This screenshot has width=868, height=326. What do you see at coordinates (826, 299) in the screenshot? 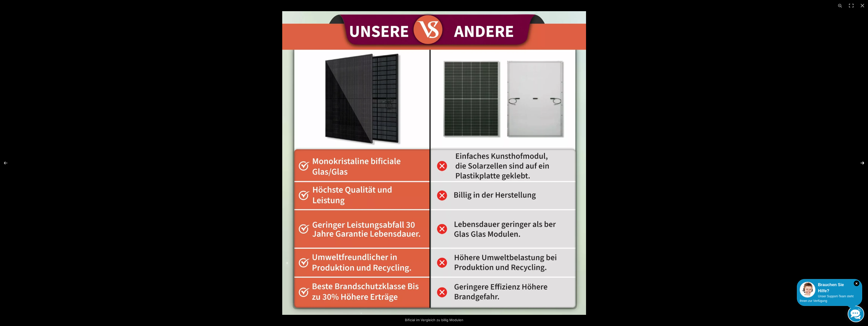
I see `span: Unser Support-Team steht Ihnen zur Verfügung` at bounding box center [826, 299].